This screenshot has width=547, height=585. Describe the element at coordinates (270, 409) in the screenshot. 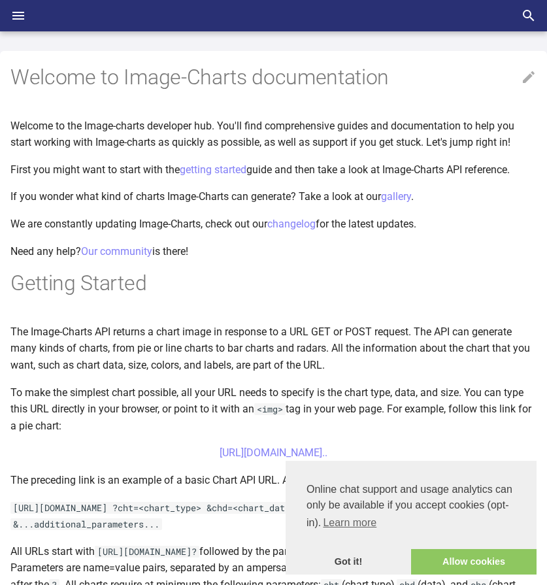

I see `code: <img>` at that location.